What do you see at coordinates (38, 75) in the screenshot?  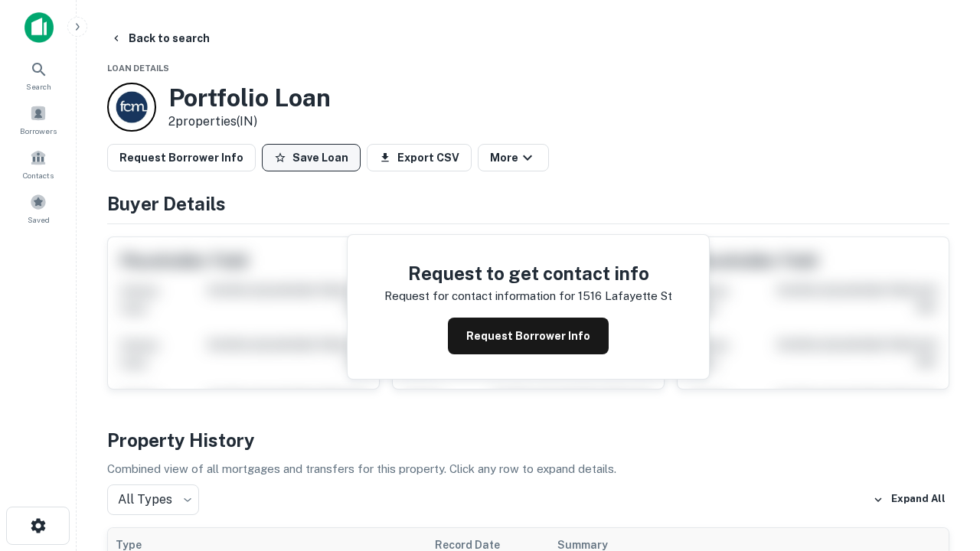 I see `div: Search` at bounding box center [38, 75].